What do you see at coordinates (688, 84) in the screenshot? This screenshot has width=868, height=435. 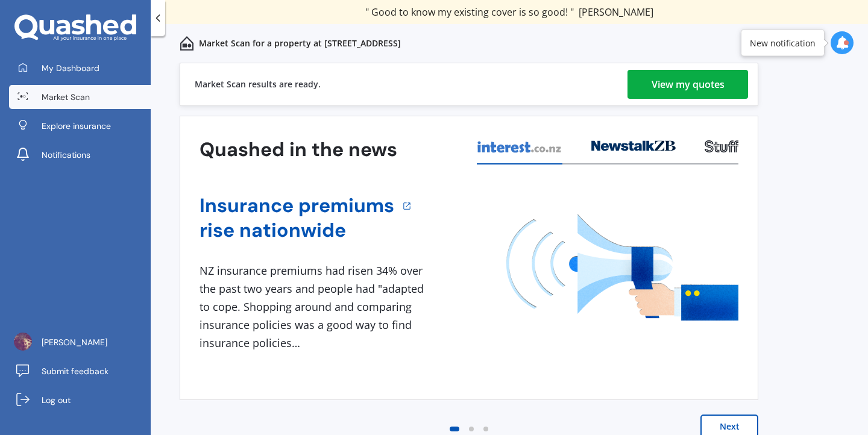 I see `a: View my quotes` at bounding box center [688, 84].